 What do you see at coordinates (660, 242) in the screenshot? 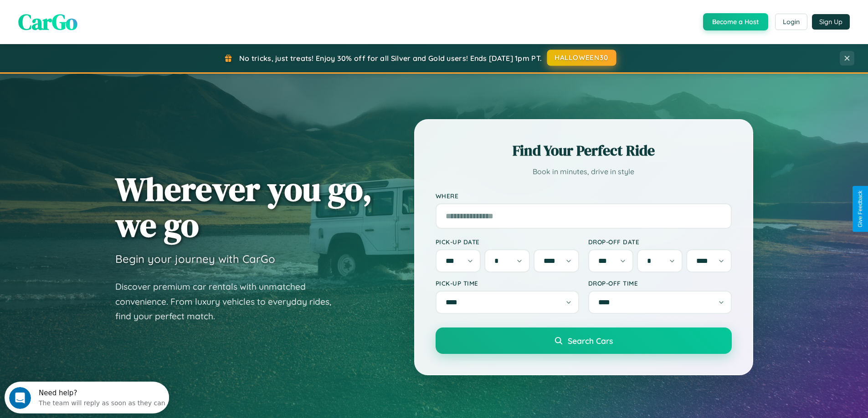
I see `label: Drop-off Date` at bounding box center [660, 242].